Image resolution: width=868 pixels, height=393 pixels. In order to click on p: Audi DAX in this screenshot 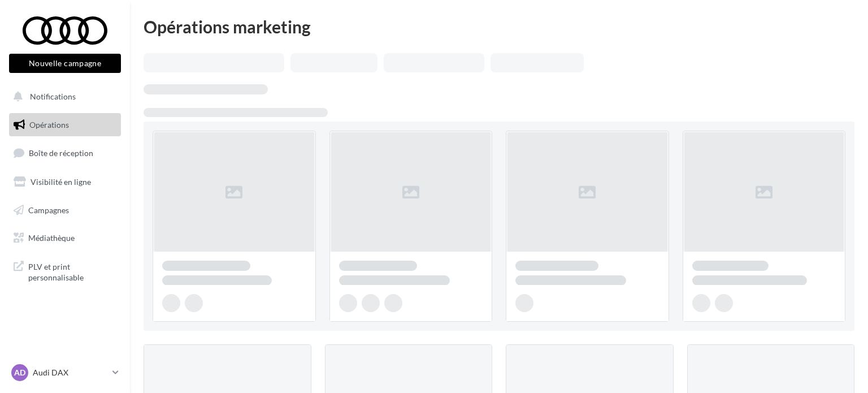, I will do `click(70, 372)`.